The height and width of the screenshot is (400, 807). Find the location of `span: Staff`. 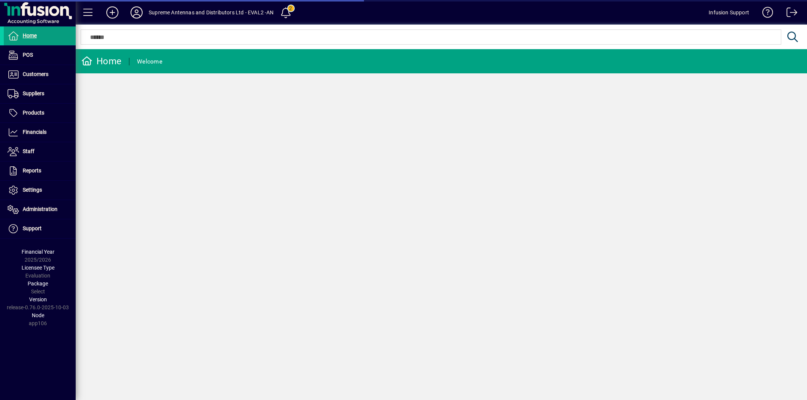

span: Staff is located at coordinates (28, 151).